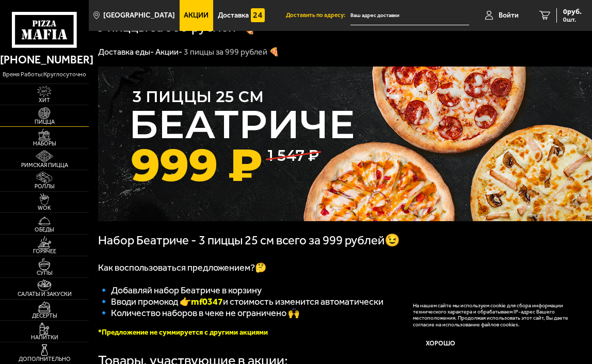 The height and width of the screenshot is (364, 592). What do you see at coordinates (508, 16) in the screenshot?
I see `span: Войти` at bounding box center [508, 16].